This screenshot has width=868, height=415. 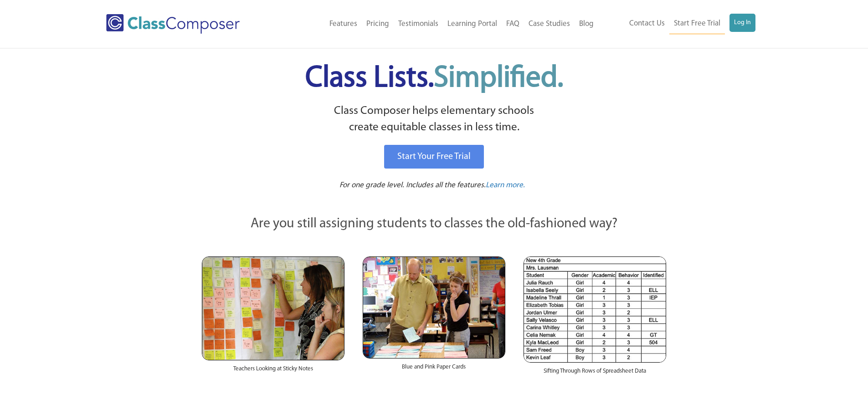 I want to click on a: Contact Us, so click(x=647, y=24).